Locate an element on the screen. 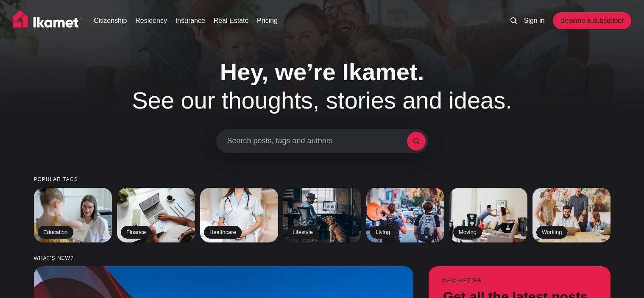 This screenshot has height=298, width=644. a: Education is located at coordinates (73, 215).